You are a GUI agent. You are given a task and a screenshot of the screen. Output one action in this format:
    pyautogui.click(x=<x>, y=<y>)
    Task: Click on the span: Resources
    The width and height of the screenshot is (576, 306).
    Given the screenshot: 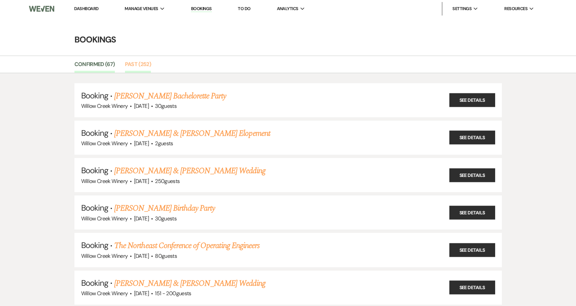 What is the action you would take?
    pyautogui.click(x=516, y=9)
    